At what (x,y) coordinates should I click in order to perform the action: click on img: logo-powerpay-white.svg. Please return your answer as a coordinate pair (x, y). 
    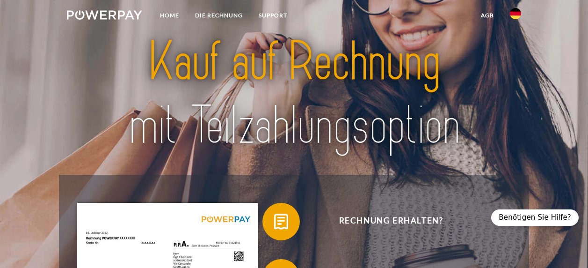
    Looking at the image, I should click on (104, 15).